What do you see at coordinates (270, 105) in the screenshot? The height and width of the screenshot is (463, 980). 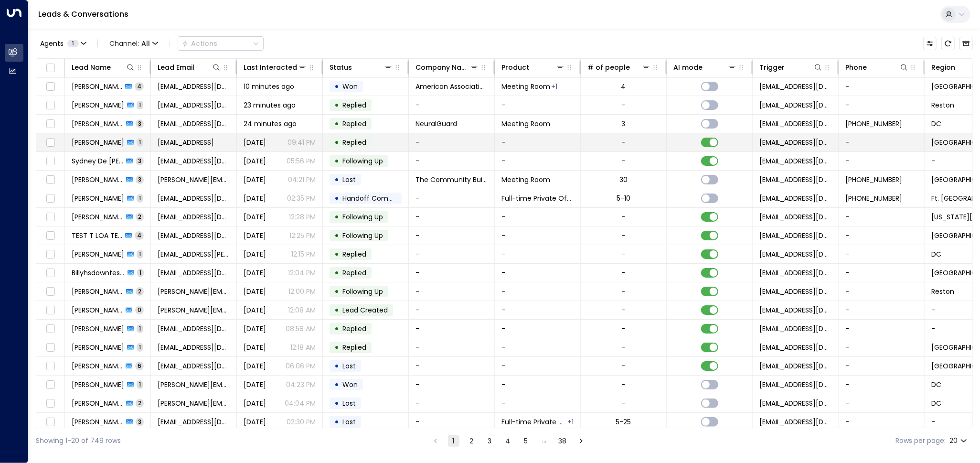 I see `span: 23 minutes ago` at bounding box center [270, 105].